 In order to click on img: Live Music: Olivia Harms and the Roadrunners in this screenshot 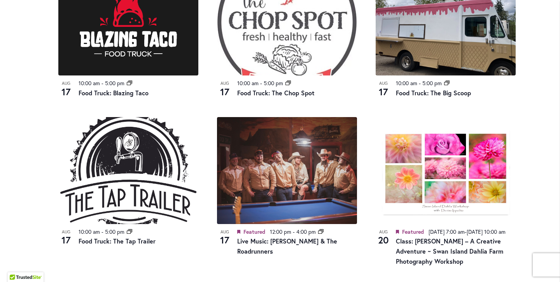, I will do `click(287, 170)`.